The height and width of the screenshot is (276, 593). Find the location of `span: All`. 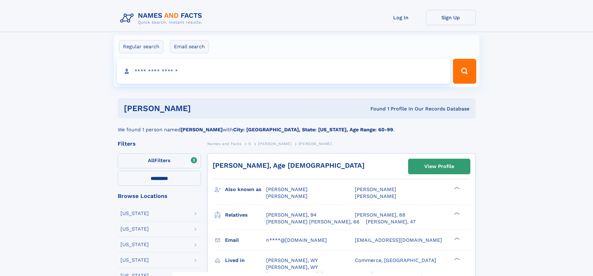

span: All is located at coordinates (151, 160).